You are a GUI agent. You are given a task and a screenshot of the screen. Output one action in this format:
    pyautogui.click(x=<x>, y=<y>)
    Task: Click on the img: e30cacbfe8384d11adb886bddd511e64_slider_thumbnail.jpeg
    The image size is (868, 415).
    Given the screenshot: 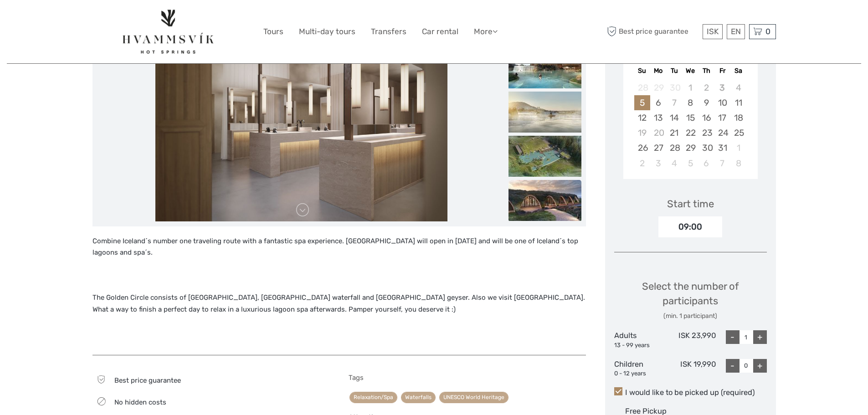 What is the action you would take?
    pyautogui.click(x=545, y=156)
    